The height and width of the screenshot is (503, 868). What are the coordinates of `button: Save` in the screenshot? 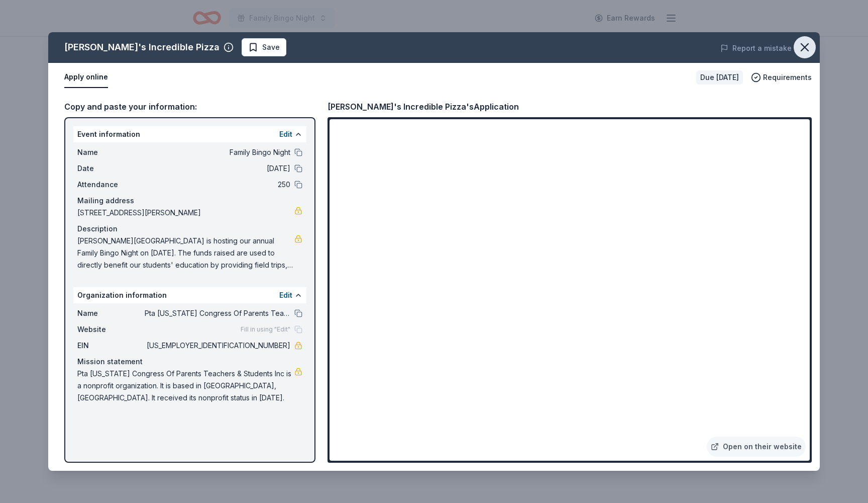 It's located at (264, 48).